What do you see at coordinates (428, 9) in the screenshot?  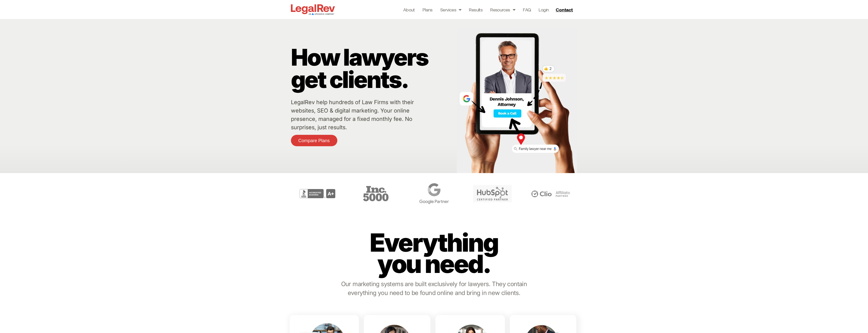 I see `a: Plans` at bounding box center [428, 9].